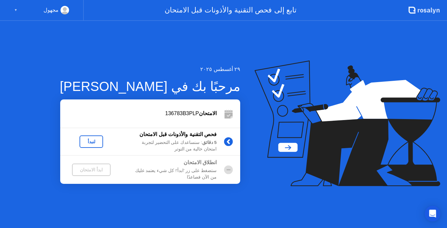 Image resolution: width=447 pixels, height=228 pixels. Describe the element at coordinates (138, 114) in the screenshot. I see `div: 136783B3PLP` at that location.